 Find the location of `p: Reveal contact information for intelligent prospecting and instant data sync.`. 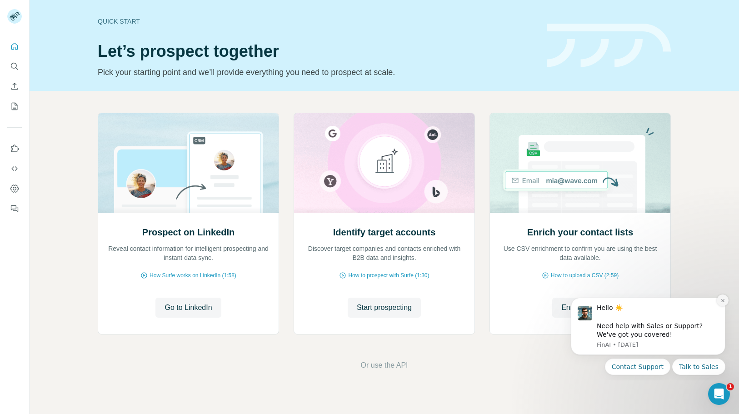

p: Reveal contact information for intelligent prospecting and instant data sync. is located at coordinates (188, 253).